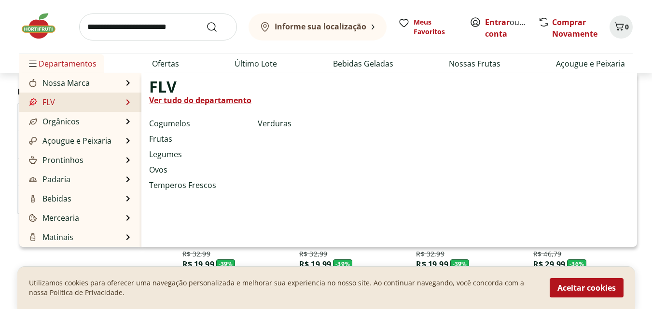 Image resolution: width=652 pixels, height=309 pixels. What do you see at coordinates (275, 124) in the screenshot?
I see `a: Verduras` at bounding box center [275, 124].